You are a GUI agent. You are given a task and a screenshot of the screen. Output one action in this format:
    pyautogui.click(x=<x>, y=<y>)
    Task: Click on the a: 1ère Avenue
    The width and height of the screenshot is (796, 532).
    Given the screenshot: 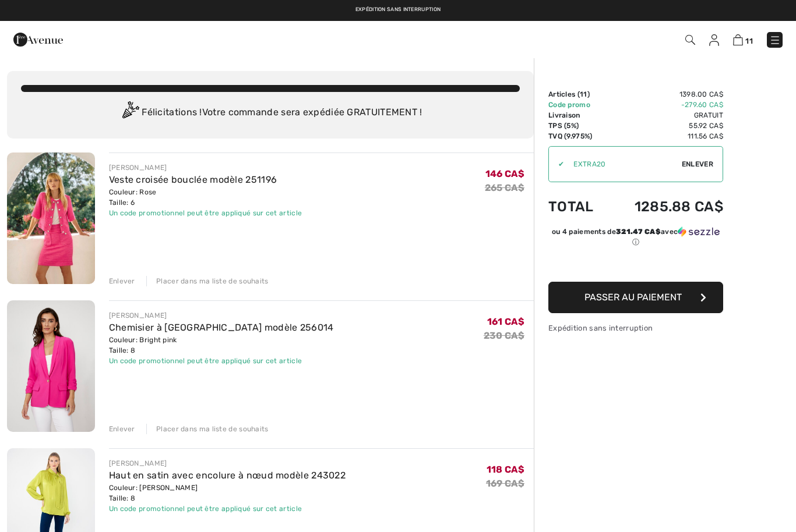 What is the action you would take?
    pyautogui.click(x=38, y=38)
    